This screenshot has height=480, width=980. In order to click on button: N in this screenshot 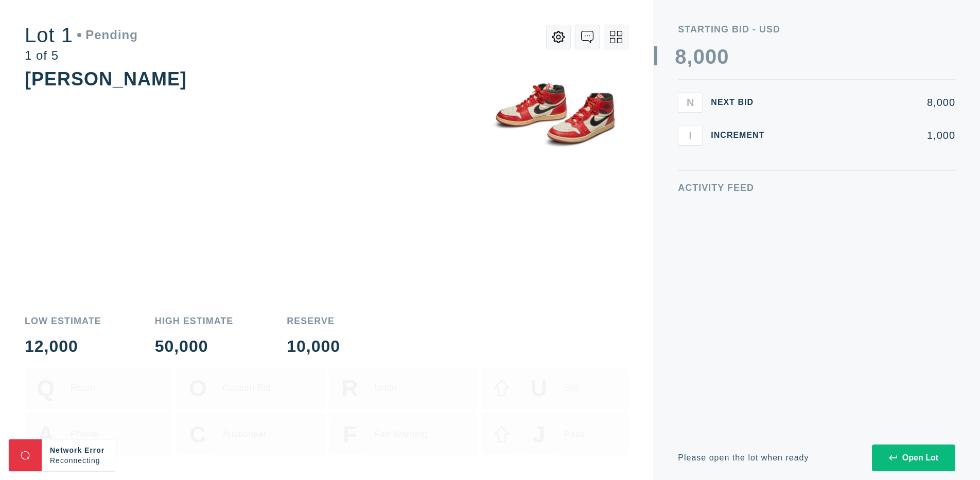, I will do `click(690, 102)`.